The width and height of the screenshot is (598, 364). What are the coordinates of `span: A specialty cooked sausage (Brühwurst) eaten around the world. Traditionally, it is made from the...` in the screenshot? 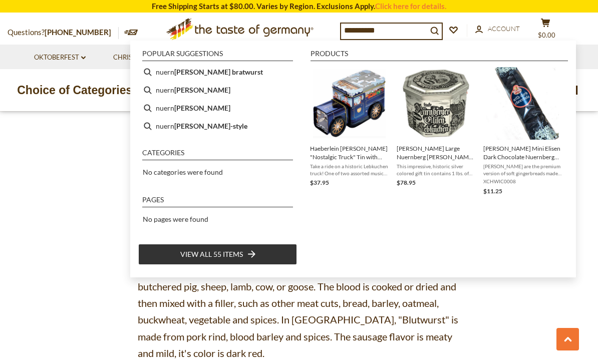 It's located at (298, 303).